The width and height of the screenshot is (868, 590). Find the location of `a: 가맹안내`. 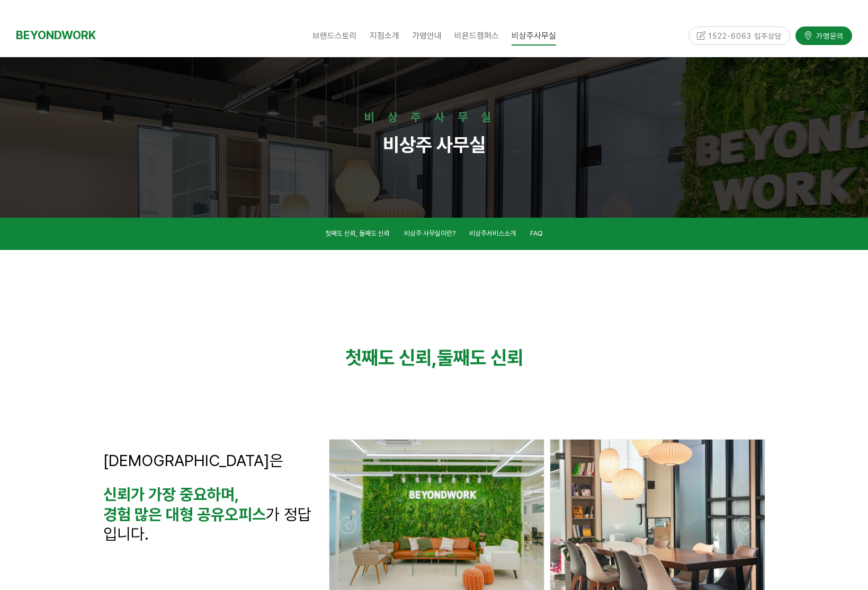

a: 가맹안내 is located at coordinates (427, 36).